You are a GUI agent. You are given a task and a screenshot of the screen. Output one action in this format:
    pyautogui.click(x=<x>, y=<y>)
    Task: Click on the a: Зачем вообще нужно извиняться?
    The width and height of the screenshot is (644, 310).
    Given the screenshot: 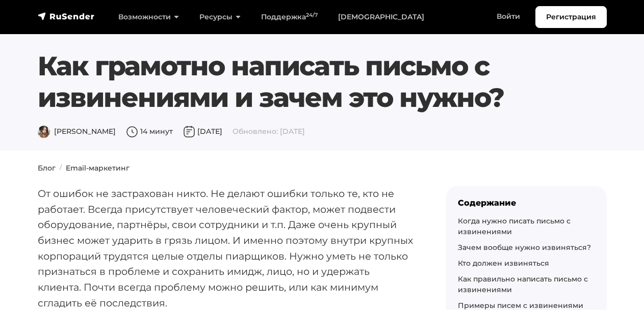 What is the action you would take?
    pyautogui.click(x=524, y=247)
    